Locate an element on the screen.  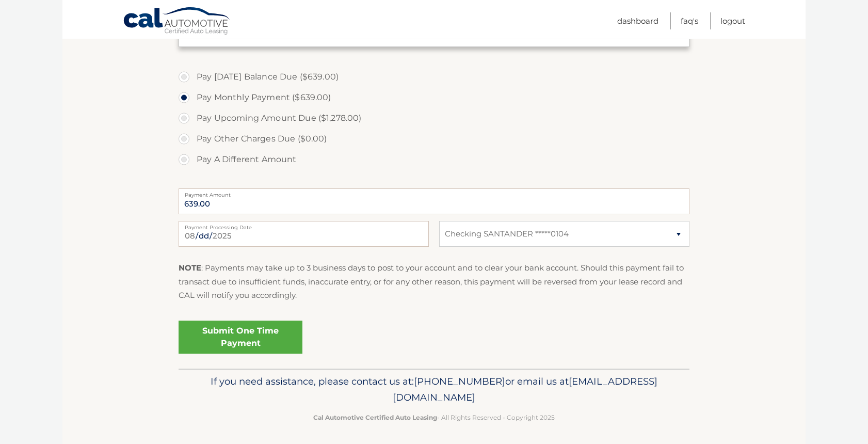
p: - All Rights Reserved - Copyright 2025 is located at coordinates (434, 418).